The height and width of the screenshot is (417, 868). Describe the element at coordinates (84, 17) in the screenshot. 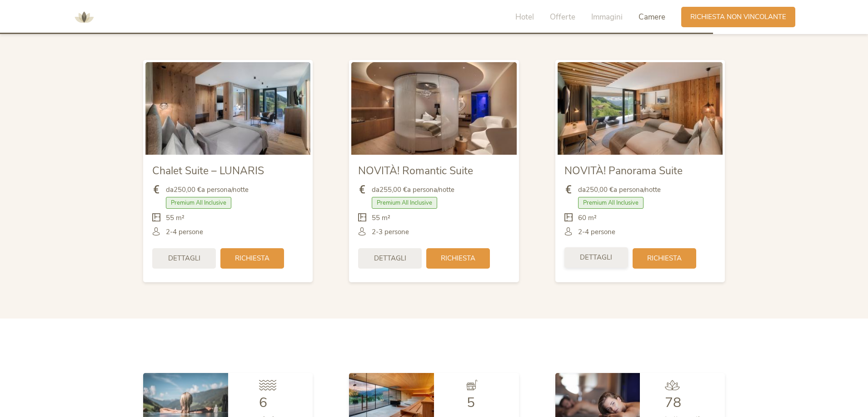

I see `a: AMONTI & LUNARIS Wellnessresort` at that location.